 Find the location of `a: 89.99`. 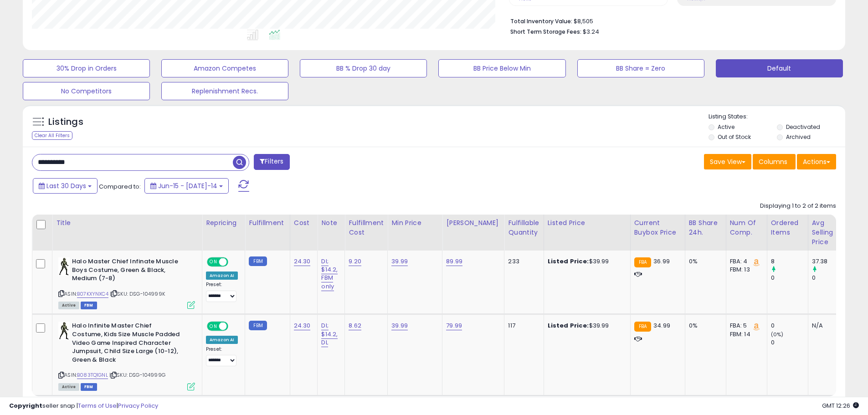

a: 89.99 is located at coordinates (454, 262).